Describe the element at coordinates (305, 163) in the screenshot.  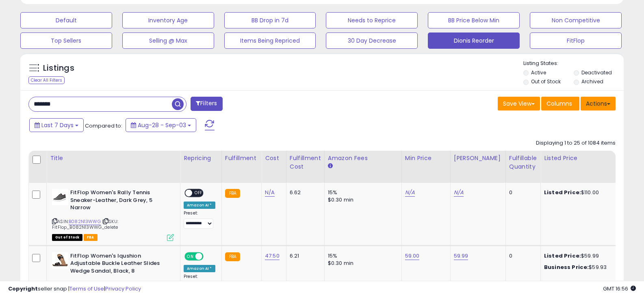
I see `div: Fulfillment Cost` at that location.